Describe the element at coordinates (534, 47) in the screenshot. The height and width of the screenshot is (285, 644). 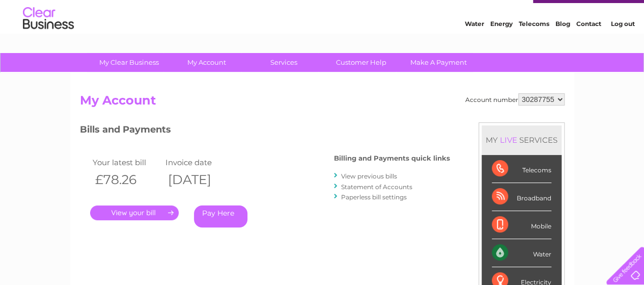
I see `a: Telecoms` at that location.